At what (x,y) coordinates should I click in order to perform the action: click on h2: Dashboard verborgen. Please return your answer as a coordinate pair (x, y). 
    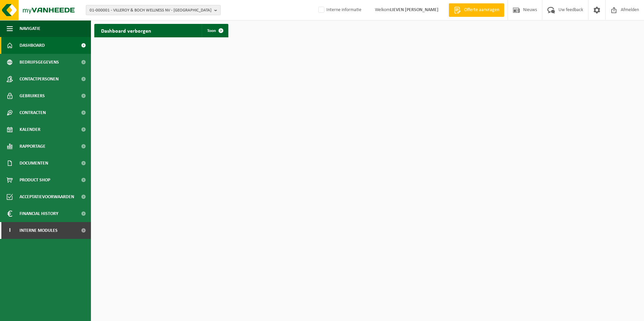
    Looking at the image, I should click on (126, 30).